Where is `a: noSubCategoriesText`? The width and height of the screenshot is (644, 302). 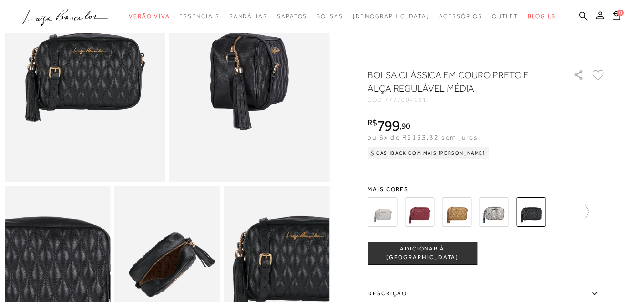
a: noSubCategoriesText is located at coordinates (391, 16).